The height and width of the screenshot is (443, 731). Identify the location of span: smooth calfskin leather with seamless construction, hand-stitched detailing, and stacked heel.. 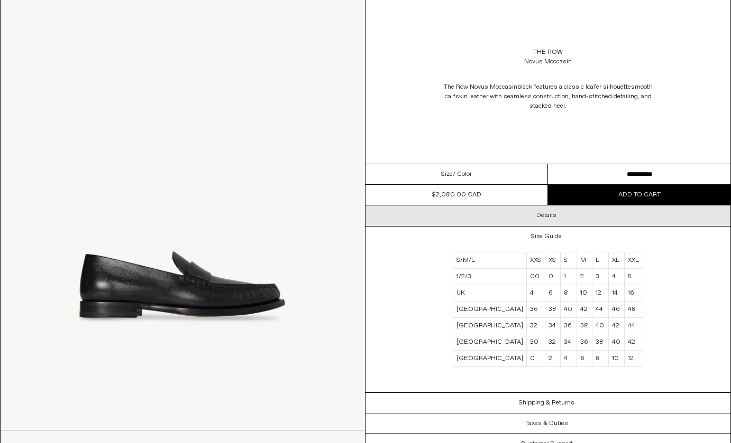
(548, 97).